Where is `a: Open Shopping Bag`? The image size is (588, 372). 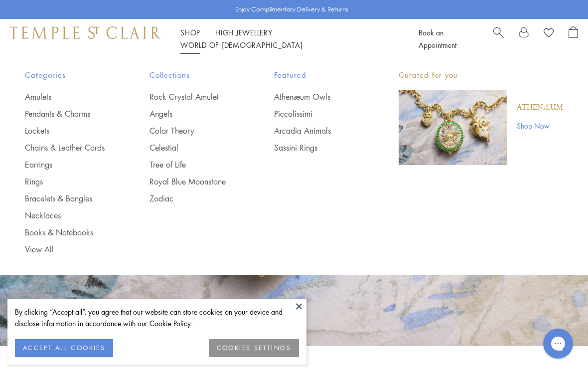 a: Open Shopping Bag is located at coordinates (573, 39).